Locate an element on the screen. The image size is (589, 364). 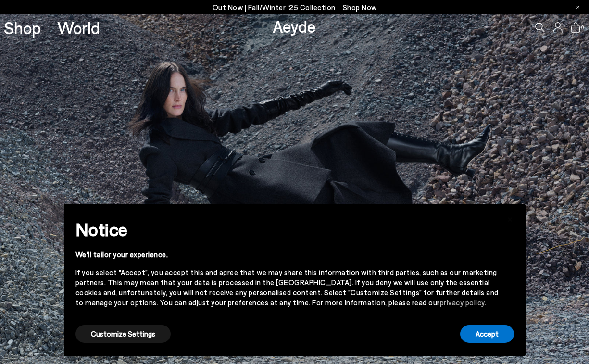
button: Customize Settings is located at coordinates (123, 334).